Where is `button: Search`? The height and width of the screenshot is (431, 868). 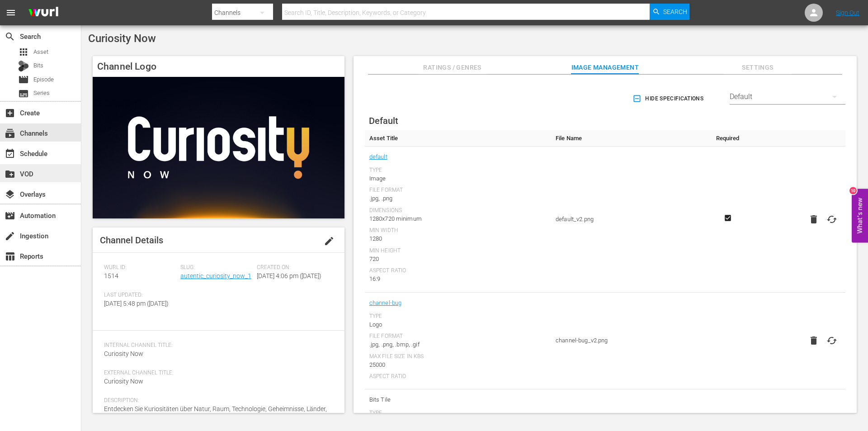
button: Search is located at coordinates (670, 12).